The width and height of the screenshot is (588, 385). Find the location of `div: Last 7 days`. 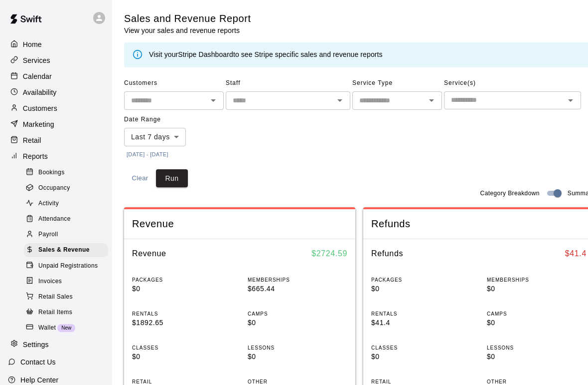

div: Last 7 days is located at coordinates (155, 137).